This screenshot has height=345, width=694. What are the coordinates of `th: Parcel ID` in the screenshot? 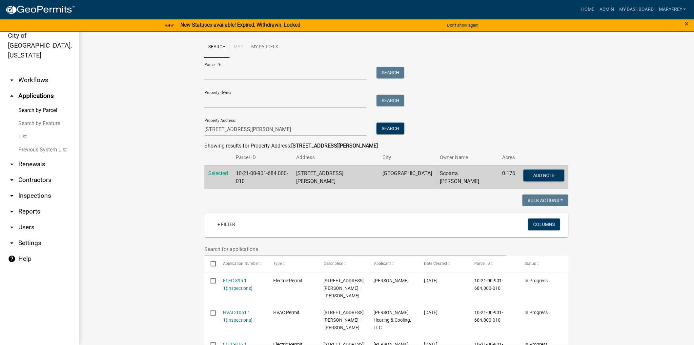 It's located at (262, 157).